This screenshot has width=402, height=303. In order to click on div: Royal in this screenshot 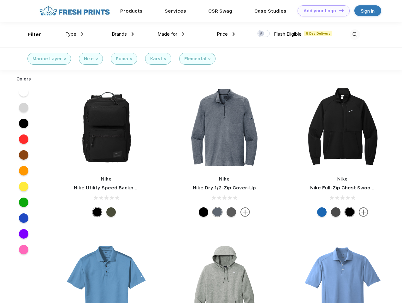, I will do `click(322, 212)`.